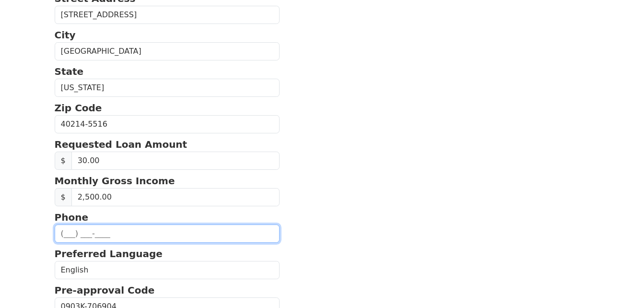  Describe the element at coordinates (105, 290) in the screenshot. I see `strong: Pre-approval Code` at that location.